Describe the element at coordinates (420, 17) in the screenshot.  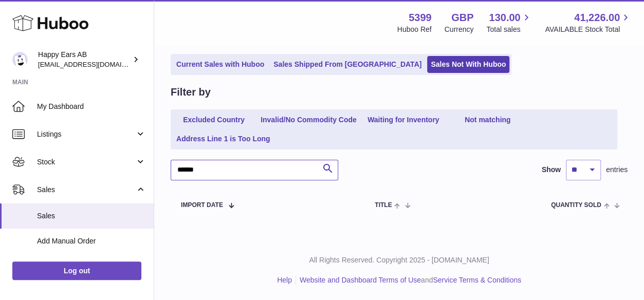
I see `strong: 5399` at that location.